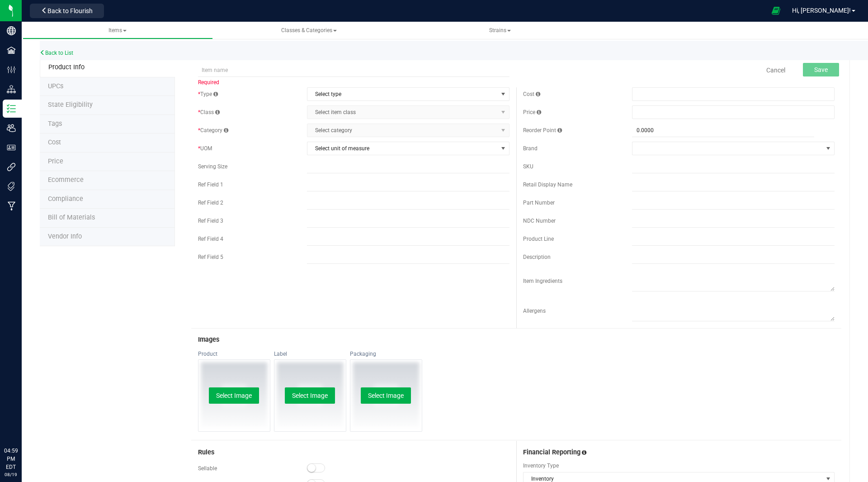  What do you see at coordinates (209, 112) in the screenshot?
I see `span: Class` at bounding box center [209, 112].